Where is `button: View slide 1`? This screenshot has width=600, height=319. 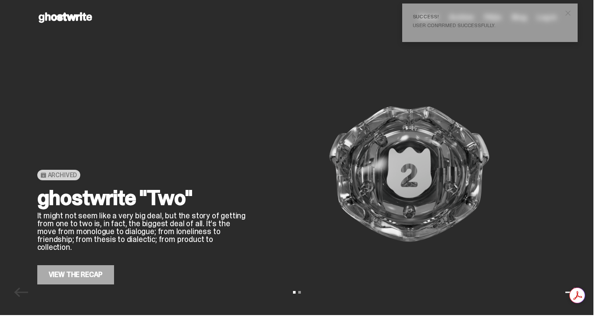
button: View slide 1 is located at coordinates (294, 293).